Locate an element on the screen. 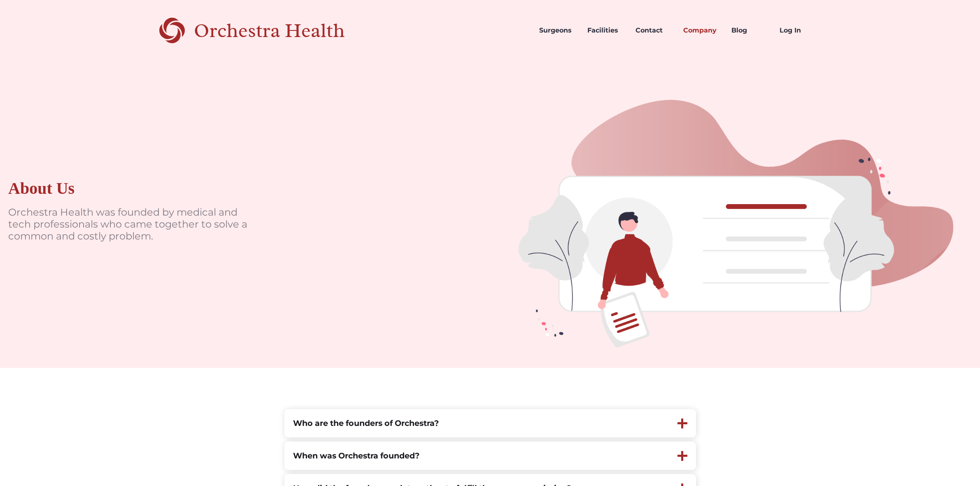 The width and height of the screenshot is (980, 486). strong: When was Orchestra founded? is located at coordinates (356, 456).